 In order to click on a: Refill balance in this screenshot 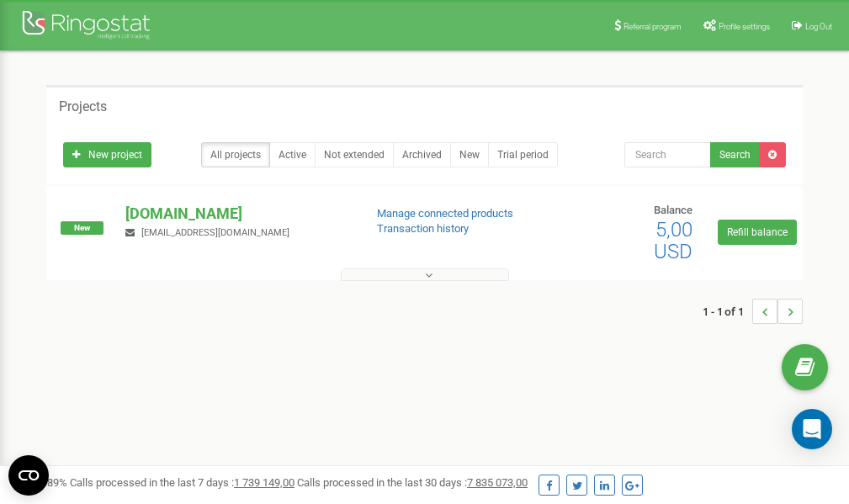, I will do `click(758, 232)`.